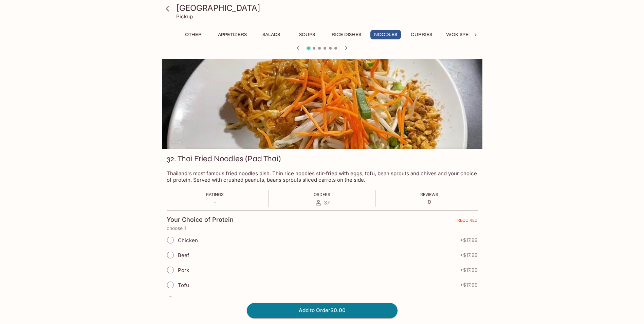 This screenshot has width=644, height=324. I want to click on span: Tofu, so click(183, 285).